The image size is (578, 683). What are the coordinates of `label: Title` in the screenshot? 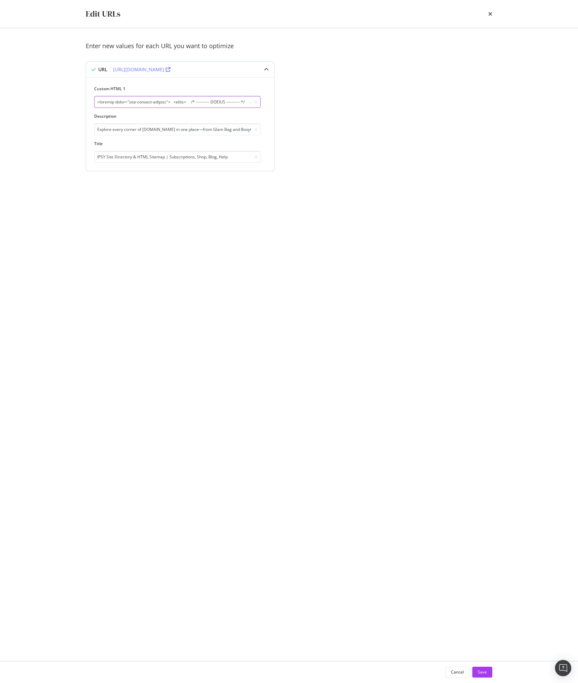 It's located at (177, 143).